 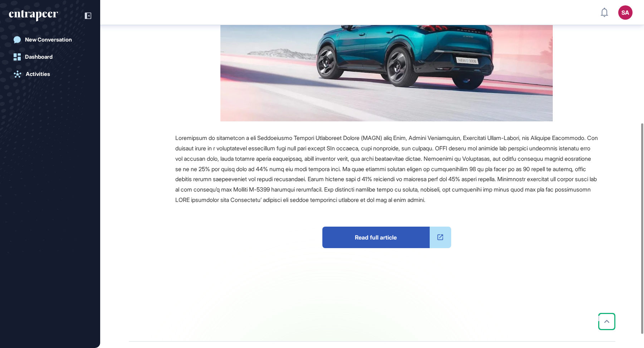 I want to click on a: Dashboard, so click(x=50, y=57).